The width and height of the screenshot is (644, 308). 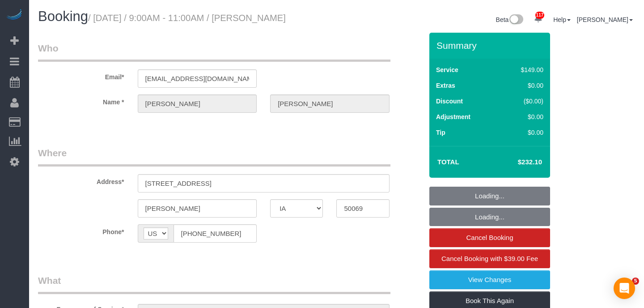 What do you see at coordinates (490, 258) in the screenshot?
I see `a: Cancel Booking with $39.00 Fee` at bounding box center [490, 258].